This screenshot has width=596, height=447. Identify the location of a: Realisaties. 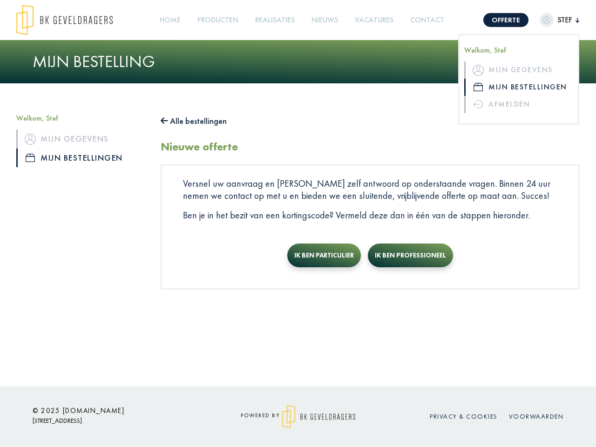
(275, 20).